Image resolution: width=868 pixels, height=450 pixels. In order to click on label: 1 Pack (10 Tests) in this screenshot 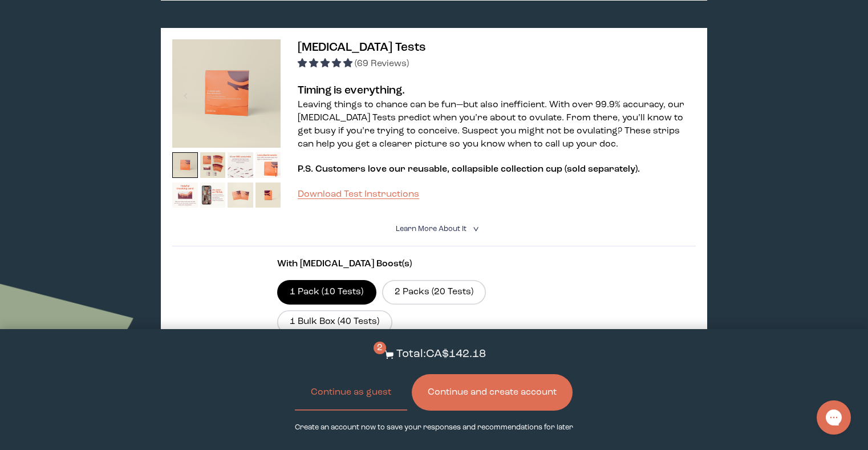, I will do `click(327, 292)`.